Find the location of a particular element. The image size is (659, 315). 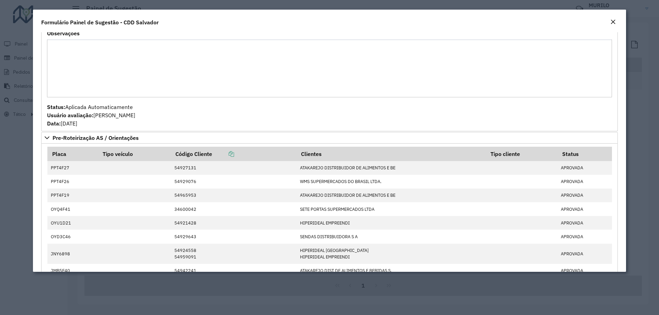

td: 54965953 is located at coordinates (234, 196).